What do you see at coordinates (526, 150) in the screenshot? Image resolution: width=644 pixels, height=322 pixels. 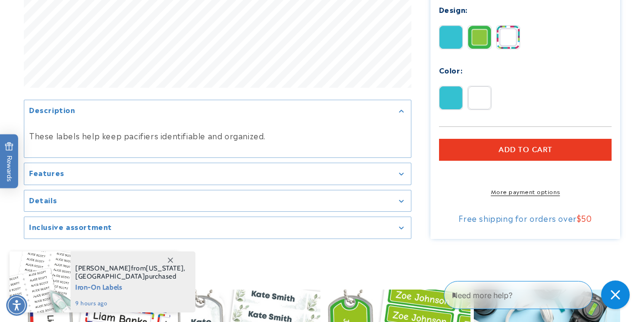 I see `button: Add to cart` at bounding box center [526, 150].